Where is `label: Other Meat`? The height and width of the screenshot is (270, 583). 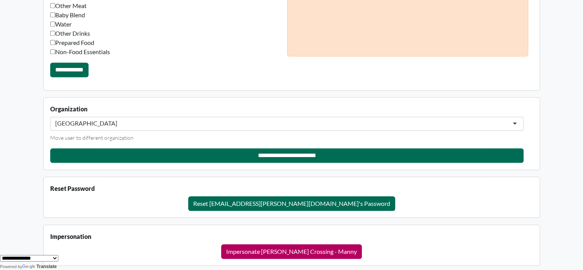
label: Other Meat is located at coordinates (68, 6).